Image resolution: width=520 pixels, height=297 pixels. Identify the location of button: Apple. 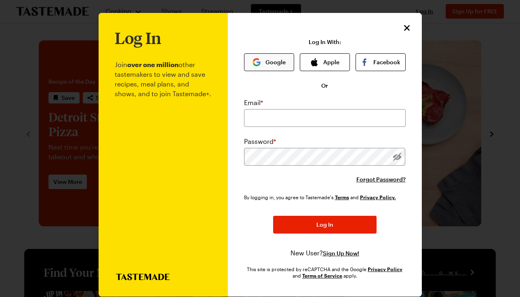
(325, 62).